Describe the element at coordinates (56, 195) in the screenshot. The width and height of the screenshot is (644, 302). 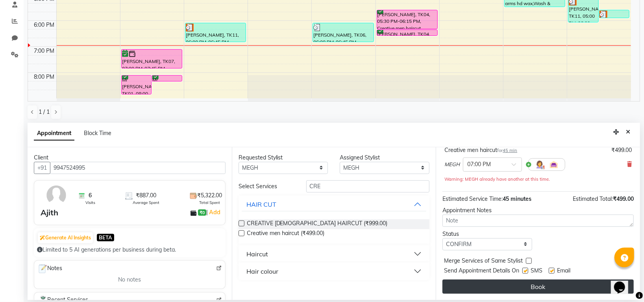
I see `img: avatar` at that location.